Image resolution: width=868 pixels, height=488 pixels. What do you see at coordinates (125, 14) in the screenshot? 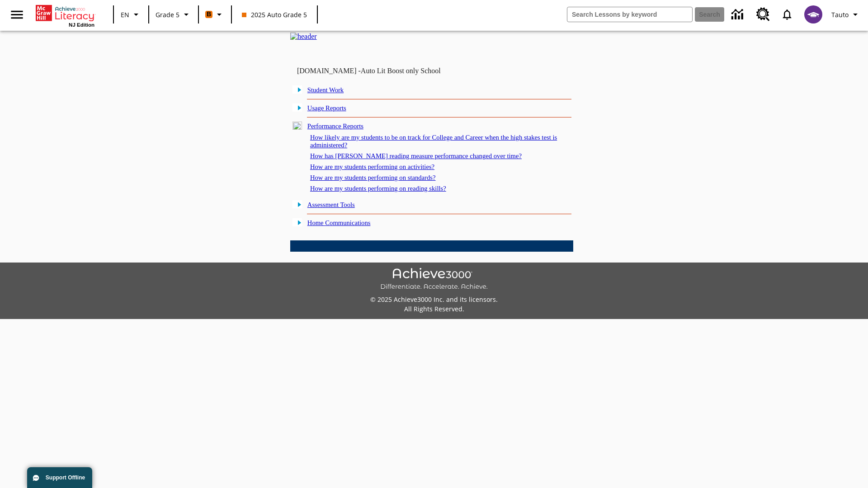
I see `span: EN` at bounding box center [125, 14].